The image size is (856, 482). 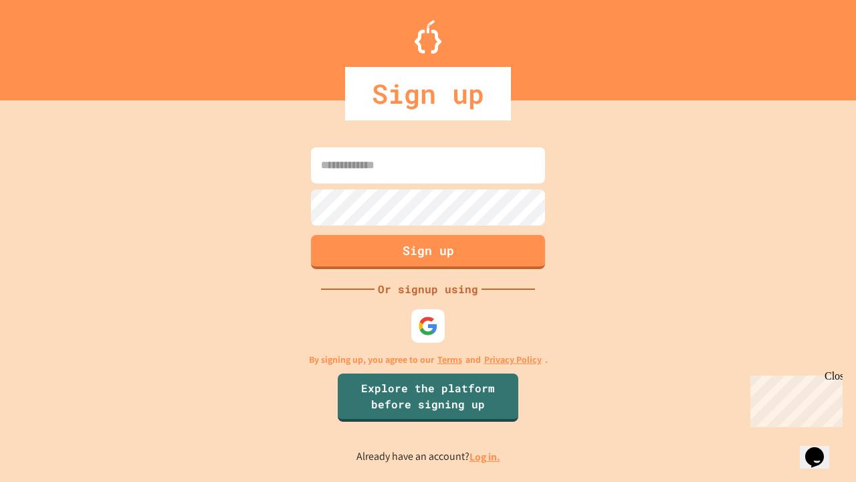 I want to click on p: By signing up, you agree to our and ., so click(x=428, y=359).